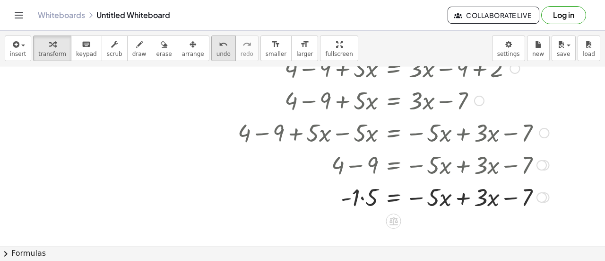 This screenshot has height=261, width=605. What do you see at coordinates (193, 48) in the screenshot?
I see `button: arrange` at bounding box center [193, 48].